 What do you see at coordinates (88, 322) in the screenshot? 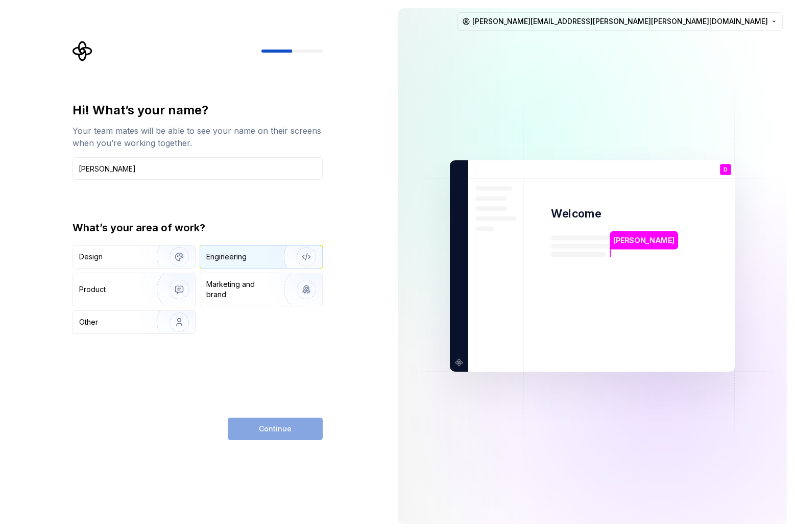
I see `div: Other` at bounding box center [88, 322].